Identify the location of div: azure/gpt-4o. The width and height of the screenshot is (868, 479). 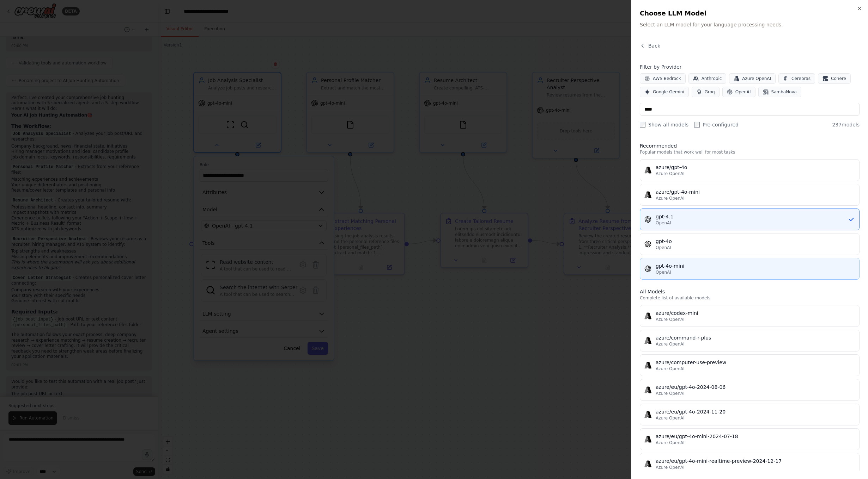
(755, 167).